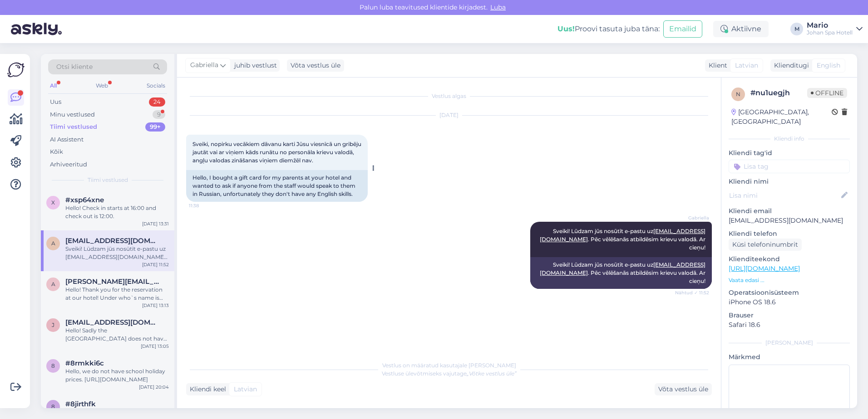 This screenshot has height=419, width=868. I want to click on div: Küsi telefoninumbrit, so click(764, 245).